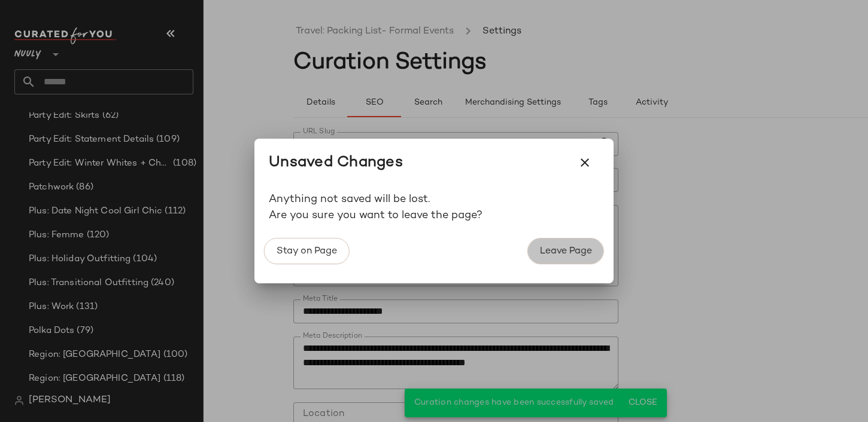 Image resolution: width=868 pixels, height=422 pixels. Describe the element at coordinates (434, 199) in the screenshot. I see `p: Anything not saved will be lost.` at that location.